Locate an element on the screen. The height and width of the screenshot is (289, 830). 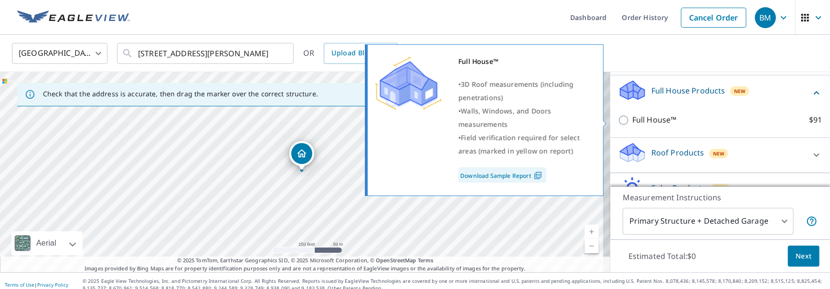
div: Solar ProductsNew is located at coordinates (720, 191).